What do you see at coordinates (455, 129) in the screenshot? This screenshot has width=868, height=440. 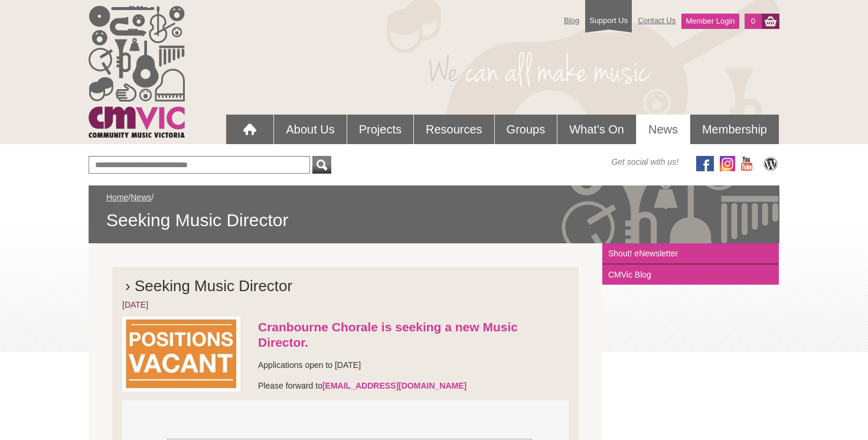 I see `a: Resources` at bounding box center [455, 129].